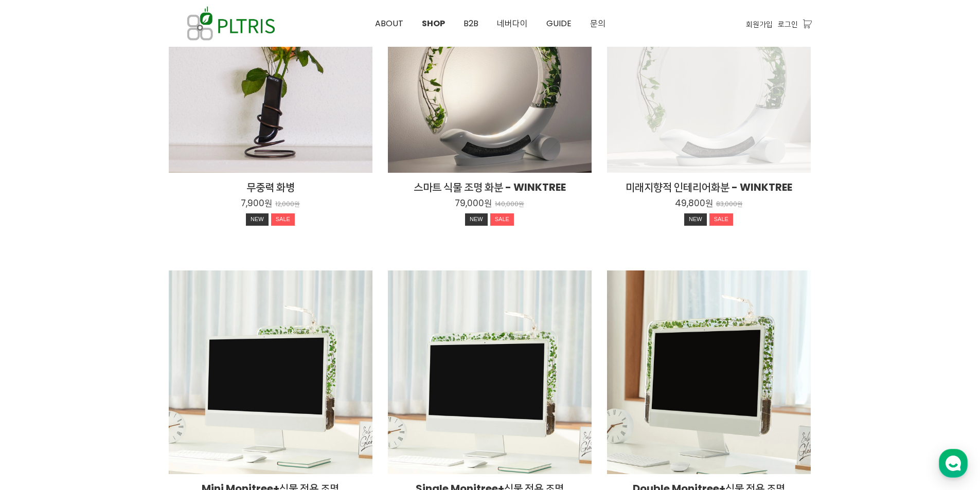 The height and width of the screenshot is (490, 980). Describe the element at coordinates (165, 339) in the screenshot. I see `a: 설정` at that location.